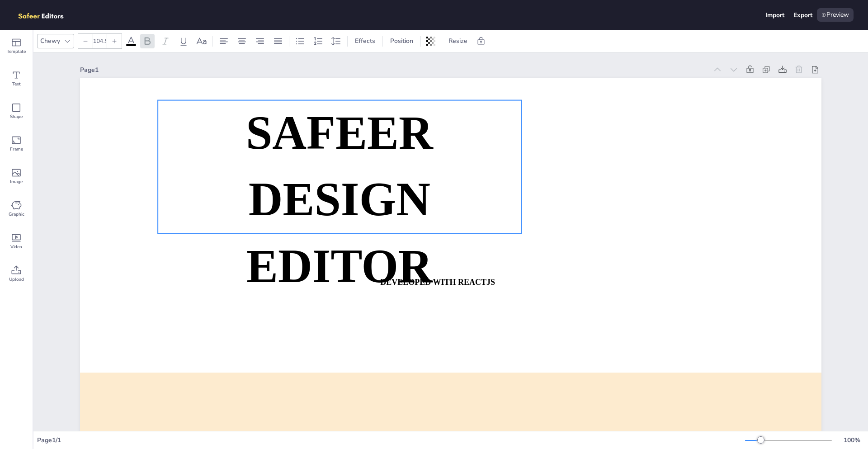  What do you see at coordinates (16, 149) in the screenshot?
I see `span: Frame` at bounding box center [16, 149].